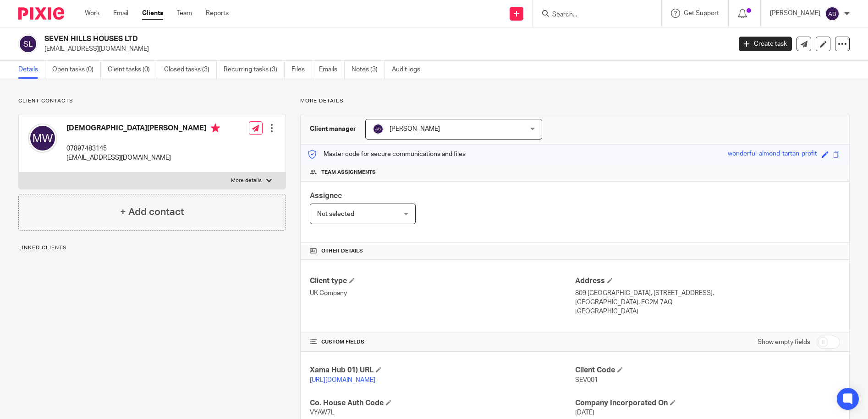 The width and height of the screenshot is (868, 419). What do you see at coordinates (333, 129) in the screenshot?
I see `h3: Client manager` at bounding box center [333, 129].